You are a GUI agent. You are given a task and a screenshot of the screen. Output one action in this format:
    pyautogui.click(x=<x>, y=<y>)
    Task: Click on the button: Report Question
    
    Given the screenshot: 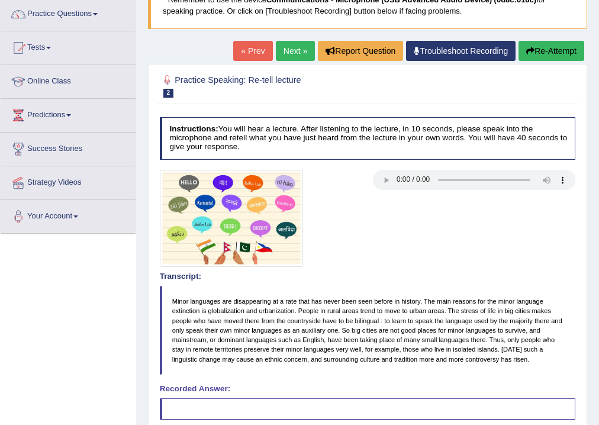 What is the action you would take?
    pyautogui.click(x=361, y=51)
    